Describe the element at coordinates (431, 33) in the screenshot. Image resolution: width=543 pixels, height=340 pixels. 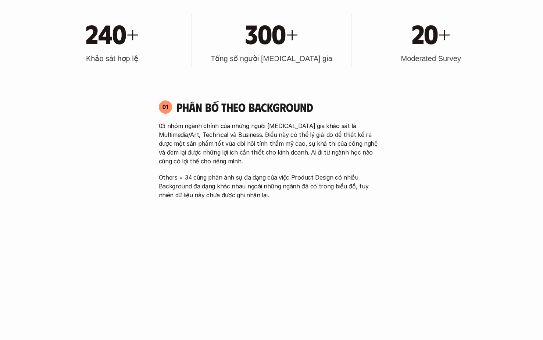
I see `h1: 20+` at that location.